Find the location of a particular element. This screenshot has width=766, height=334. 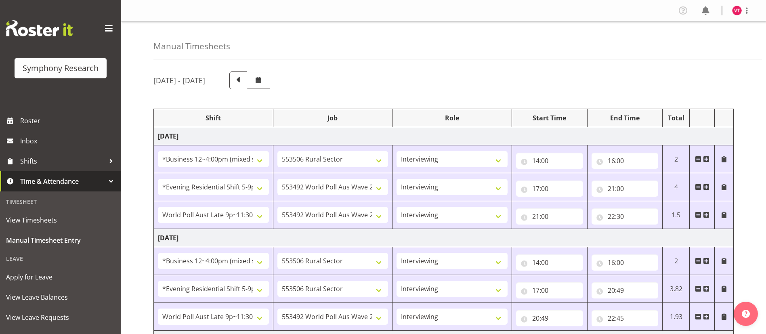

div: Leave is located at coordinates (61, 258).